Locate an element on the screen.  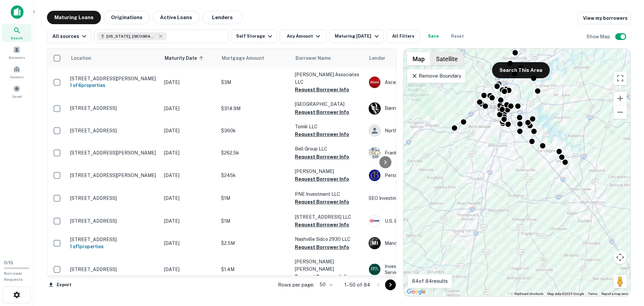
span: Contacts is located at coordinates (16, 77).